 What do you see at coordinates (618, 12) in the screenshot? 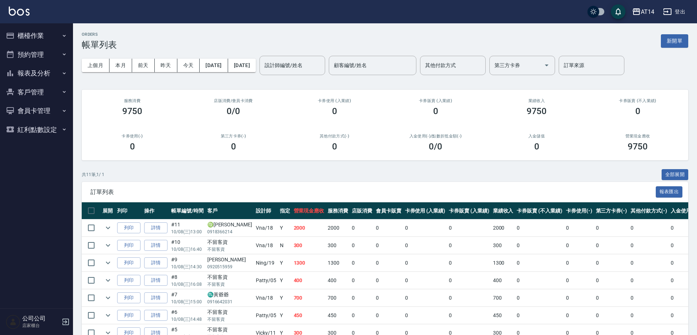
I see `button: save` at bounding box center [618, 12].